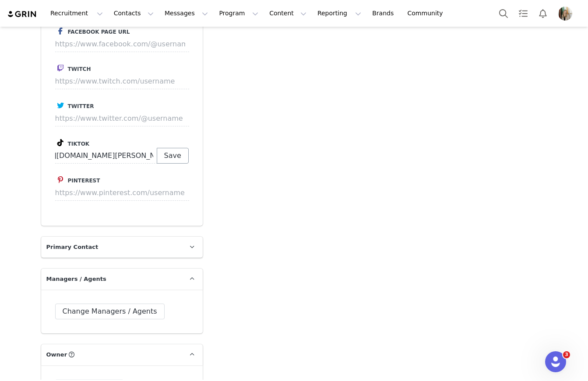 The height and width of the screenshot is (381, 588). I want to click on span: Primary Contact, so click(72, 247).